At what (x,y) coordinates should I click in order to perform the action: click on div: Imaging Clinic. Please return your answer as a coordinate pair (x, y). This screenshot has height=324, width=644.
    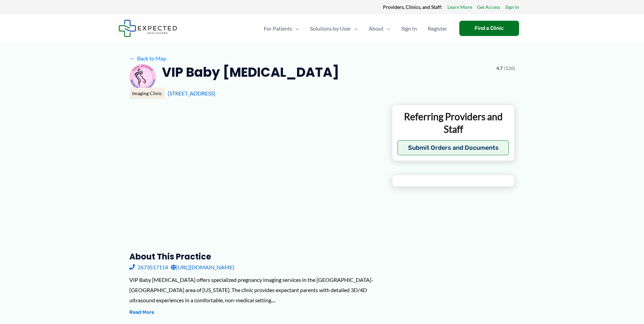
    Looking at the image, I should click on (147, 94).